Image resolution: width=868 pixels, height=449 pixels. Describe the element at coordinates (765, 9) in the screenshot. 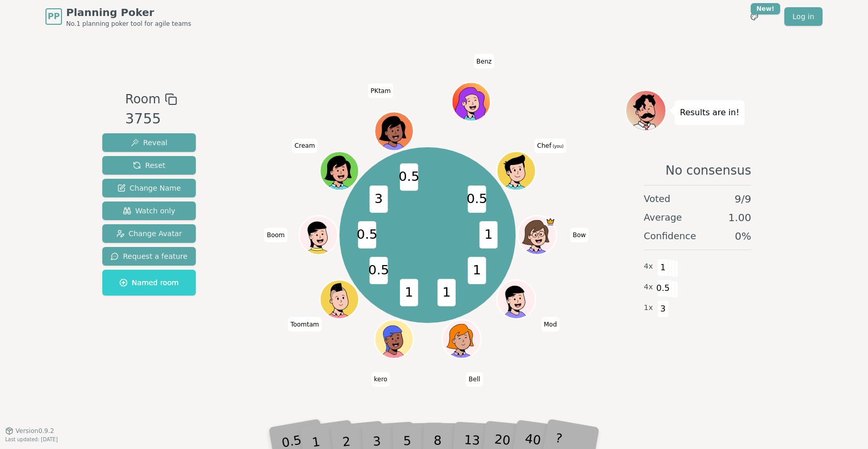

I see `div: New!` at that location.